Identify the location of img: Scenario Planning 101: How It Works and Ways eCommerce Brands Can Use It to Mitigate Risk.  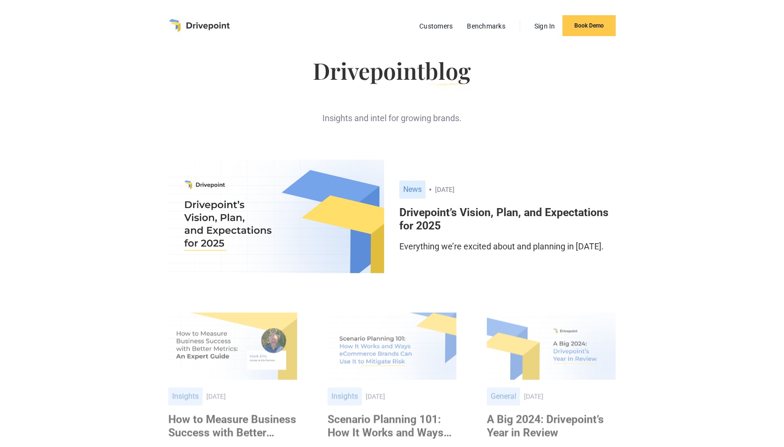
(392, 346).